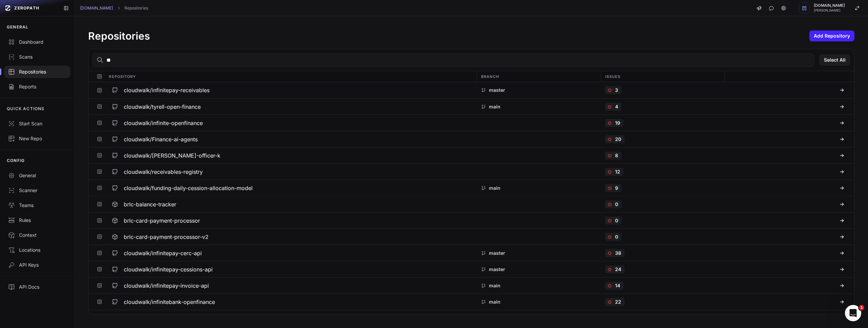 Image resolution: width=868 pixels, height=328 pixels. What do you see at coordinates (119, 8) in the screenshot?
I see `svg: chevron right,` at bounding box center [119, 8].